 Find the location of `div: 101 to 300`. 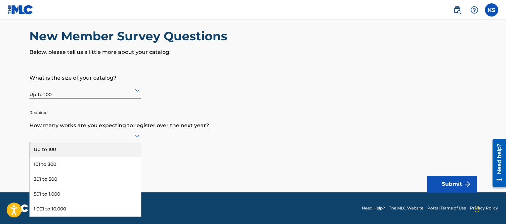

div: 101 to 300 is located at coordinates (85, 164).